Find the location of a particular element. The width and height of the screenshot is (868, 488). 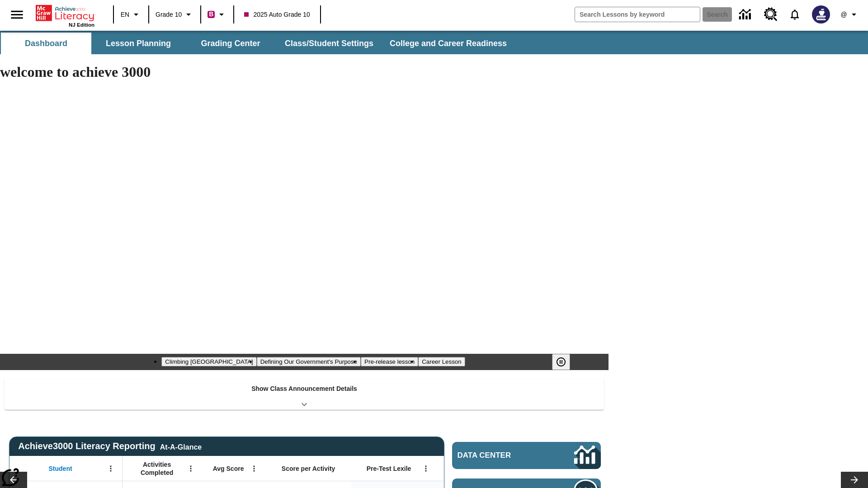

button: Language: EN, Select a language is located at coordinates (131, 14).